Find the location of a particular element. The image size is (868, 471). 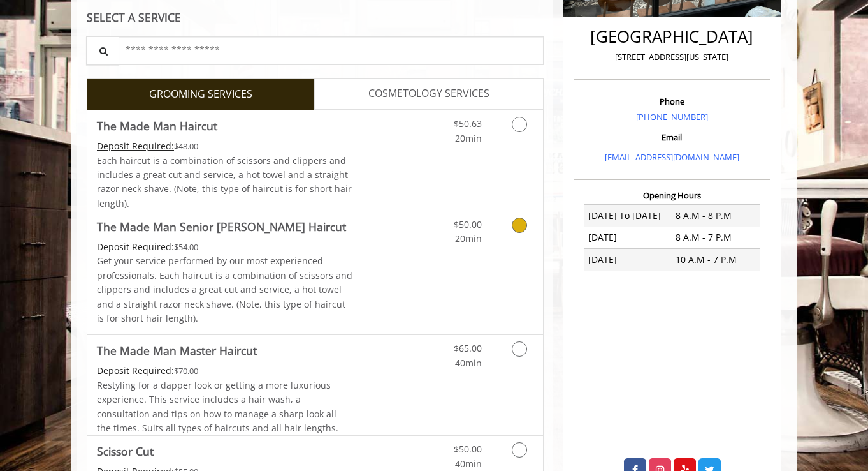

p: Get your service performed by our most experienced professionals. Each haircut is a combination o... is located at coordinates (225, 289).